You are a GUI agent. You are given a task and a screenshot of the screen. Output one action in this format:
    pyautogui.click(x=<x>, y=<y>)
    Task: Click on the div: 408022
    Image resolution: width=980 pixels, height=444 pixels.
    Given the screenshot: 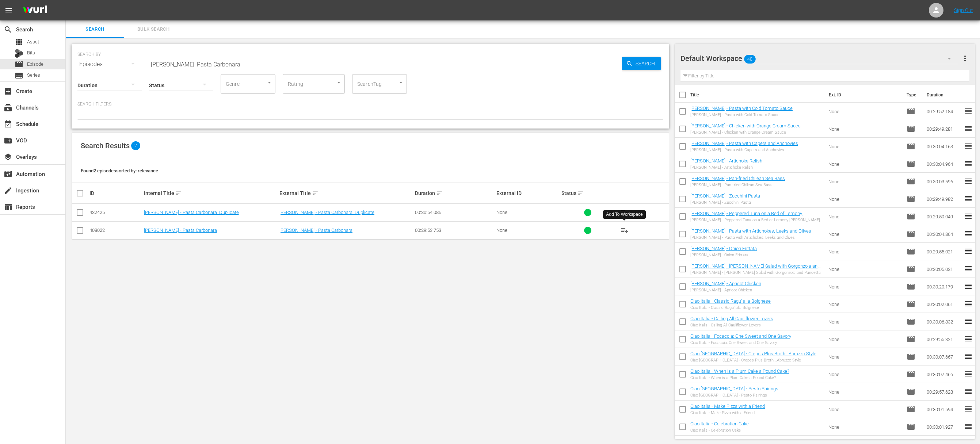 What is the action you would take?
    pyautogui.click(x=115, y=230)
    